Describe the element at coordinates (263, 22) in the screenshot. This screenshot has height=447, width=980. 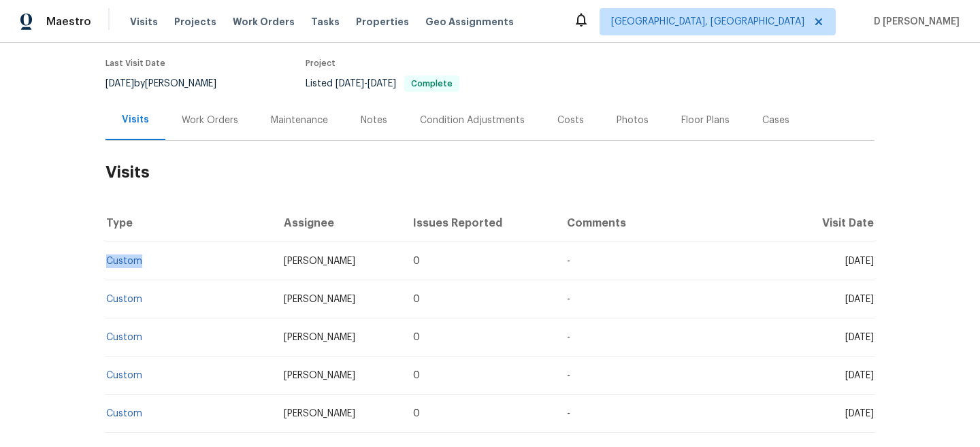
I see `span: Work Orders` at that location.